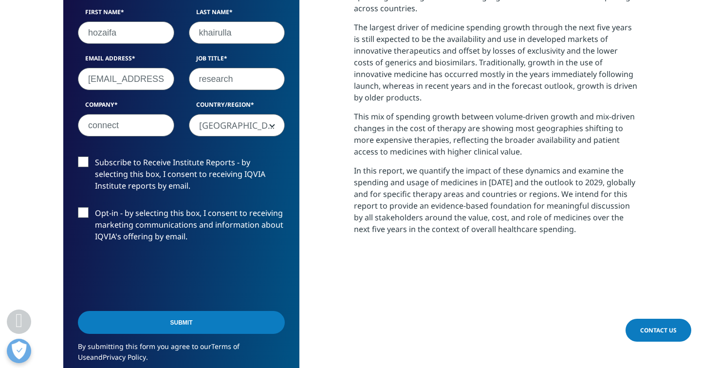 This screenshot has height=368, width=701. Describe the element at coordinates (659, 330) in the screenshot. I see `a: Contact Us` at that location.